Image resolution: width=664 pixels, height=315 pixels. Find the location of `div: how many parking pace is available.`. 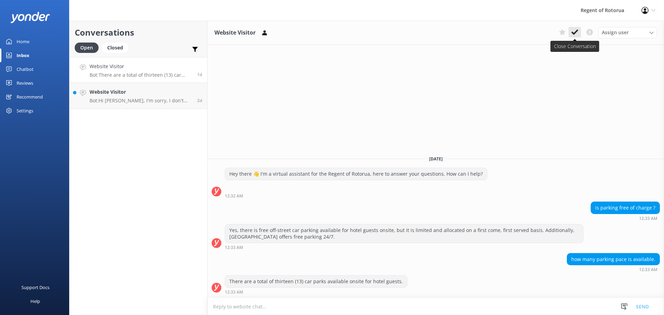

div: how many parking pace is available. is located at coordinates (613, 259).